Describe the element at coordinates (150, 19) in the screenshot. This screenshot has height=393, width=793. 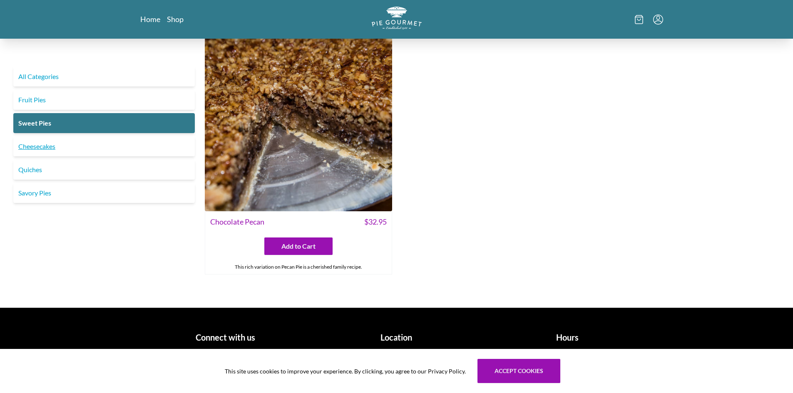
I see `a: Home` at that location.